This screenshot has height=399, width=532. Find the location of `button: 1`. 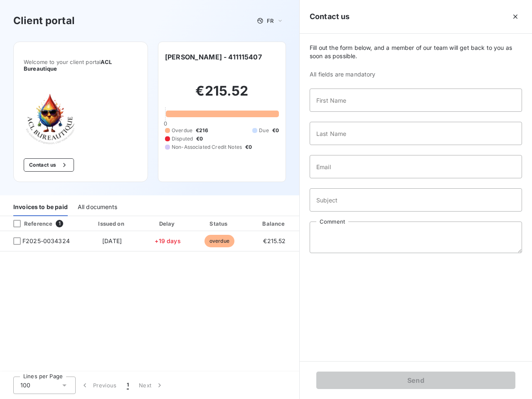

button: 1 is located at coordinates (128, 385).